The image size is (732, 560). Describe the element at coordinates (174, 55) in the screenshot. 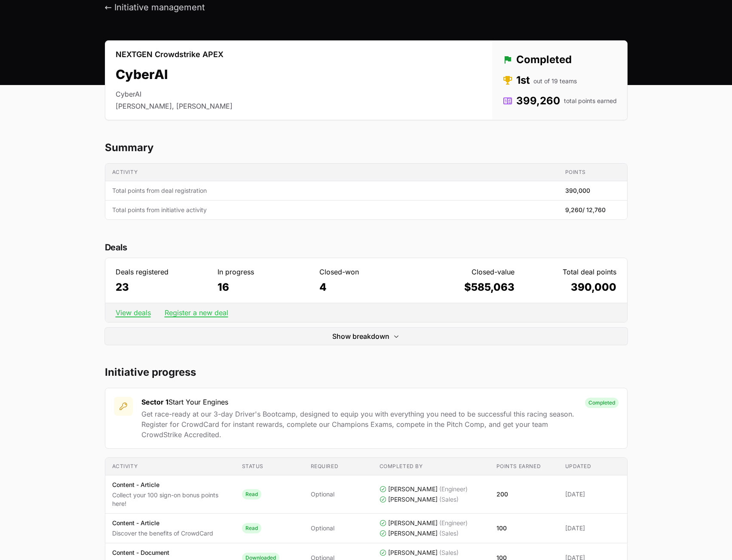

I see `p: NEXTGEN Crowdstrike APEX` at that location.